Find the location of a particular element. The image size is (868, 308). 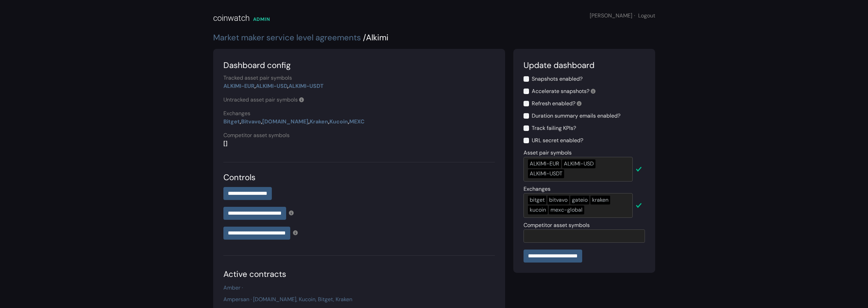

label: Accelerate snapshots? is located at coordinates (563, 91).